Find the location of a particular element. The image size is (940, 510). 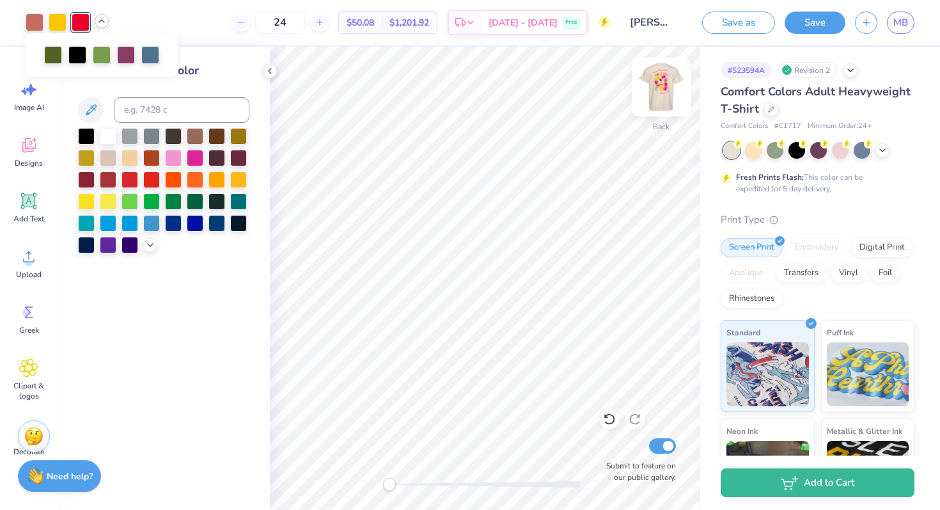

span: Puff Ink is located at coordinates (840, 332).